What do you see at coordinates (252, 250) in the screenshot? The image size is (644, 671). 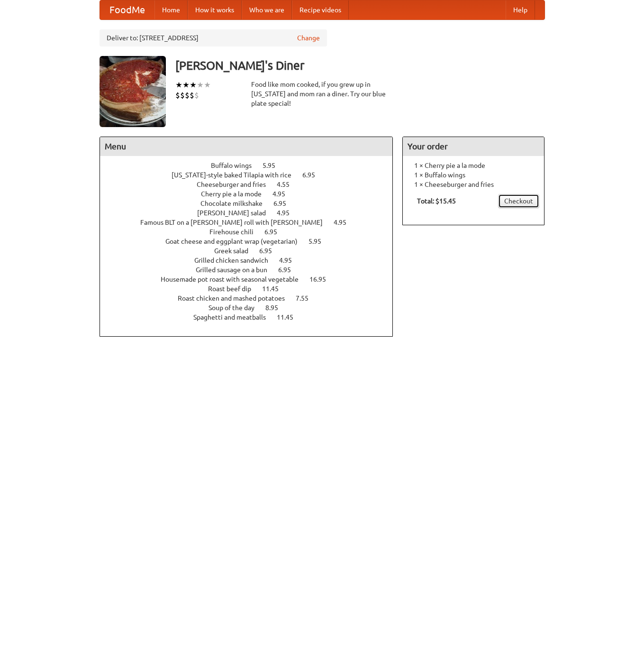 I see `a: Greek salad 6.95` at bounding box center [252, 250].